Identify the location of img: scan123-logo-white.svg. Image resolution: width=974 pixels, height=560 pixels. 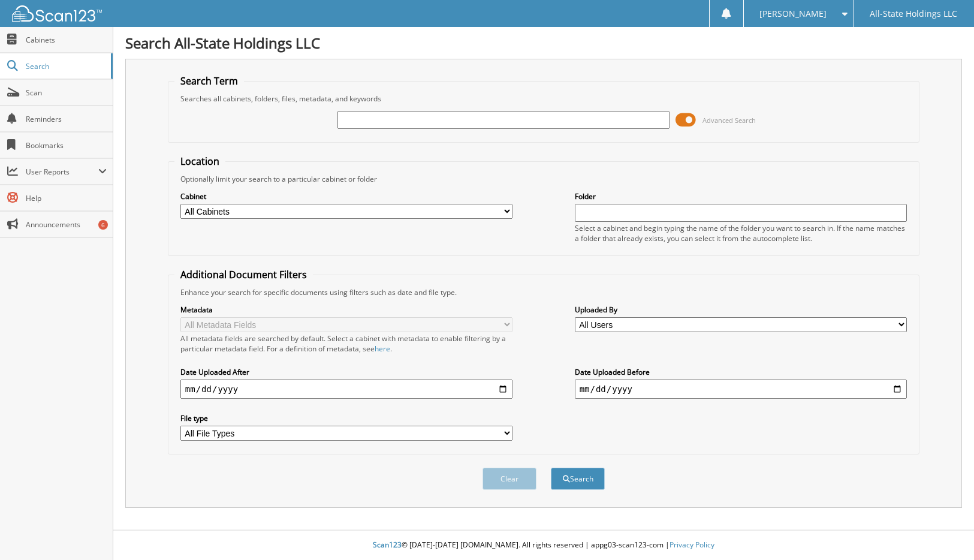
(57, 13).